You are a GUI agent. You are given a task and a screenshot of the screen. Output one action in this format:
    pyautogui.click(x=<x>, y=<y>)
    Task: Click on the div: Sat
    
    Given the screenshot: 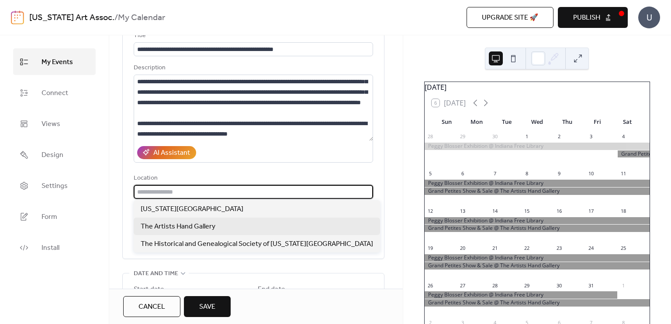 What is the action you would take?
    pyautogui.click(x=627, y=122)
    